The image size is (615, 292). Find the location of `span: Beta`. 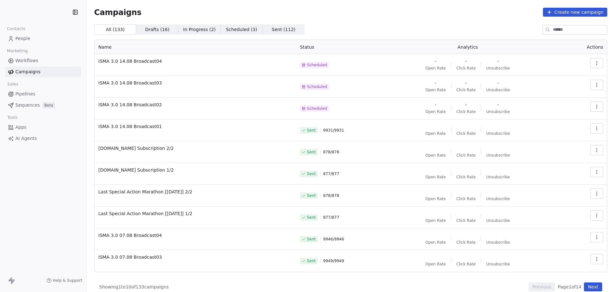

span: Beta is located at coordinates (49, 105).